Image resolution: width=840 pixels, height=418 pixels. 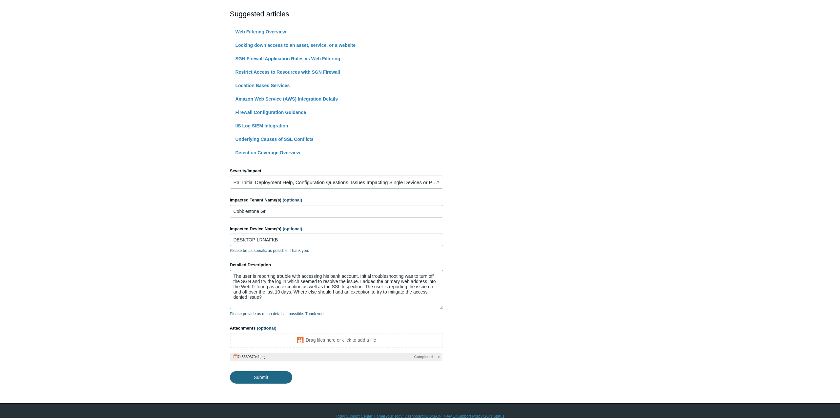 I want to click on label: Detailed Description, so click(x=336, y=265).